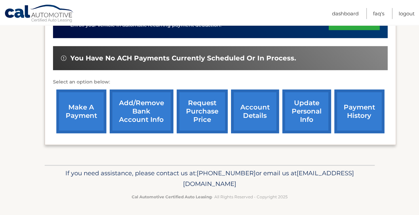 The height and width of the screenshot is (215, 419). I want to click on a: Cal Automotive, so click(39, 14).